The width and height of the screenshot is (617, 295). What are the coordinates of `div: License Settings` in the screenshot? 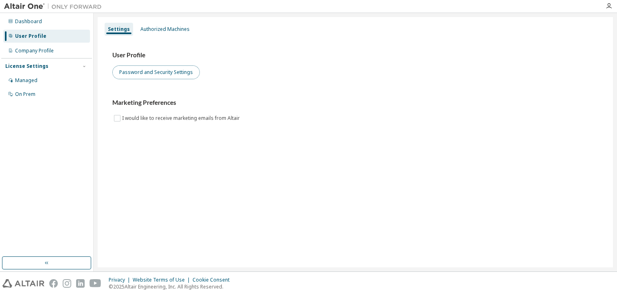 It's located at (27, 66).